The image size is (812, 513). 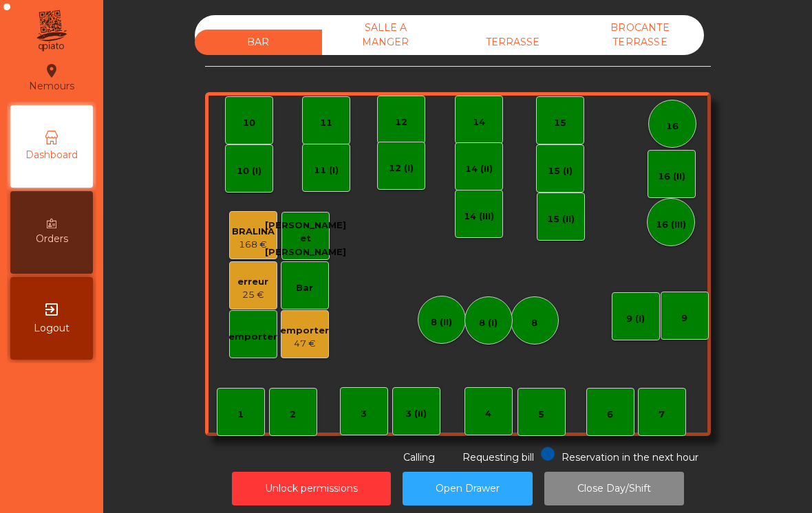 What do you see at coordinates (253, 245) in the screenshot?
I see `div: 168 €` at bounding box center [253, 245].